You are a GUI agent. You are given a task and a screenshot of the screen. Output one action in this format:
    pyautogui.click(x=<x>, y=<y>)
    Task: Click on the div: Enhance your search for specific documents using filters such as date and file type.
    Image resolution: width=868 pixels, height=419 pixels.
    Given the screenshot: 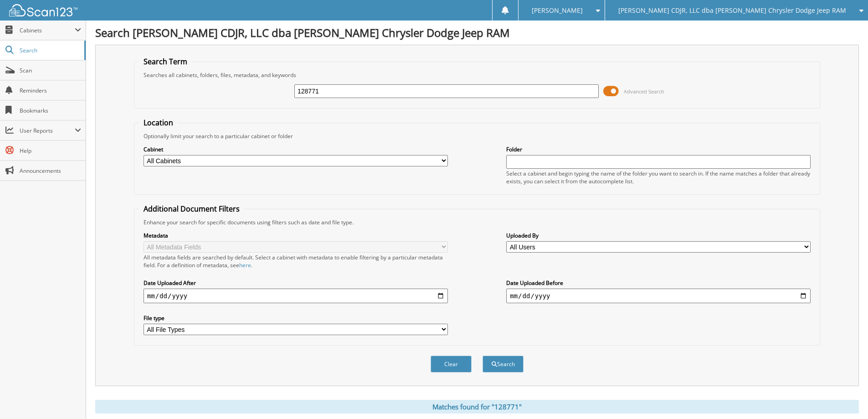 What is the action you would take?
    pyautogui.click(x=477, y=222)
    